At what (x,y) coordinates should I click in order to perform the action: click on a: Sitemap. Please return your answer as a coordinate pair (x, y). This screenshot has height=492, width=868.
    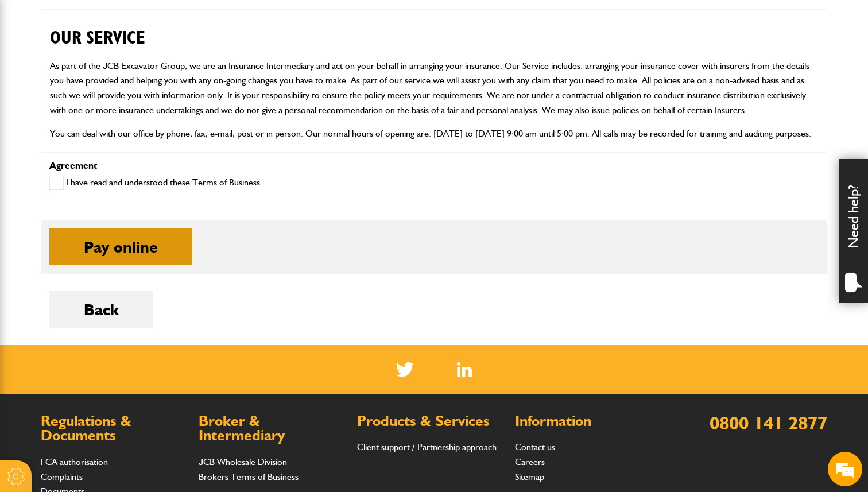
    Looking at the image, I should click on (529, 476).